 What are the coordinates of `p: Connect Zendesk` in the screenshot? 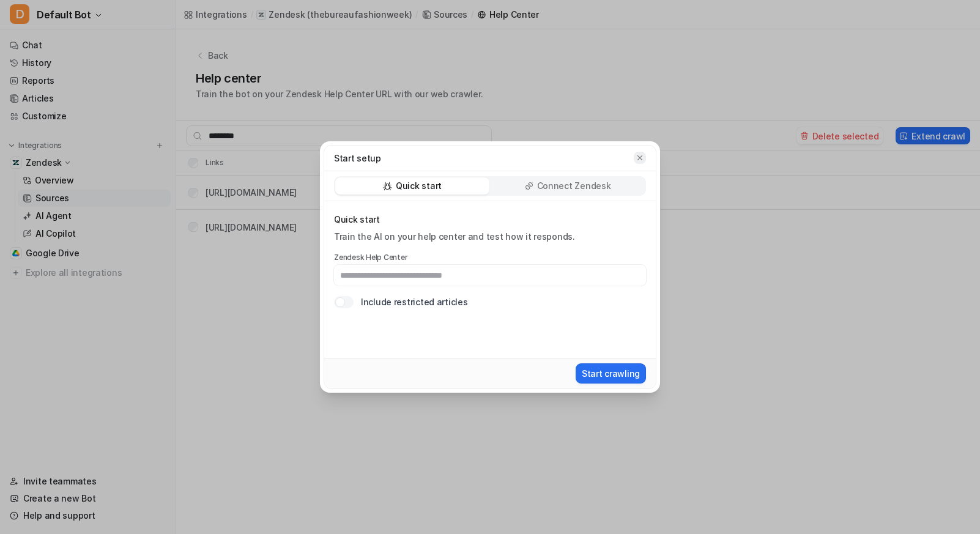 It's located at (574, 186).